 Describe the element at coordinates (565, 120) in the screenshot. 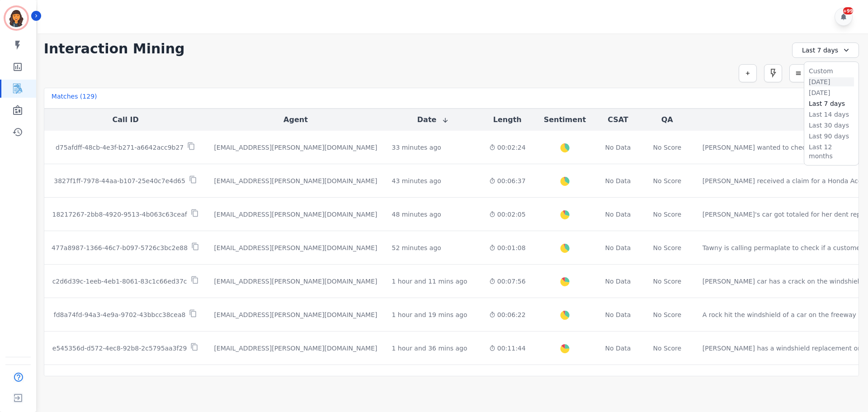

I see `button: Sentiment` at that location.